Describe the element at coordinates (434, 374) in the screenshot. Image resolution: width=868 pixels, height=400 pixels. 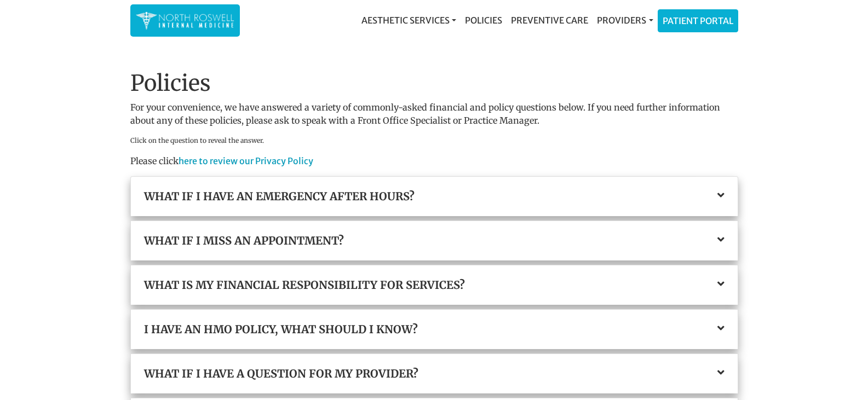
I see `h3: What if I have a question for my provider?` at that location.